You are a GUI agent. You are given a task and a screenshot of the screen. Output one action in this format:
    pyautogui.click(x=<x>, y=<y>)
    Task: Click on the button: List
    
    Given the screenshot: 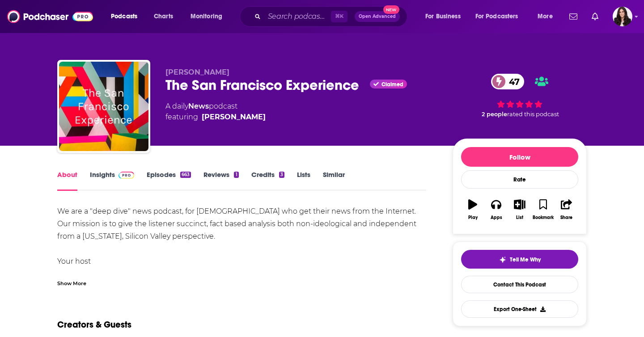 What is the action you would take?
    pyautogui.click(x=520, y=209)
    